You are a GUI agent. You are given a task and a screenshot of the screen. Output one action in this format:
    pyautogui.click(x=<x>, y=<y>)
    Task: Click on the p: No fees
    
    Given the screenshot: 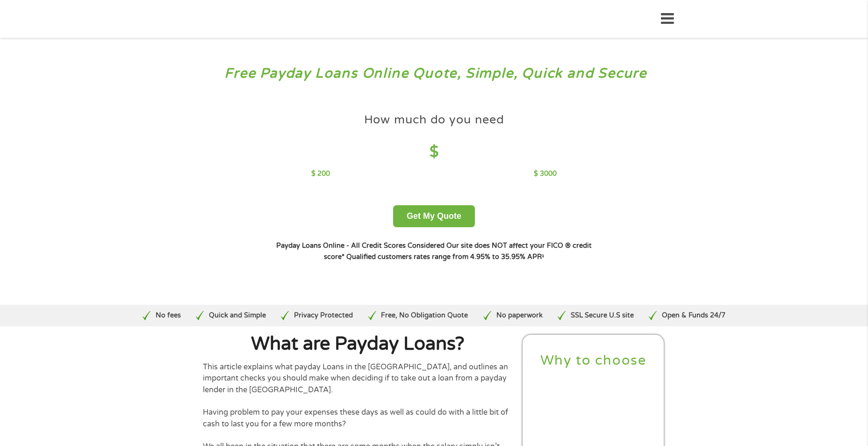 What is the action you would take?
    pyautogui.click(x=168, y=316)
    